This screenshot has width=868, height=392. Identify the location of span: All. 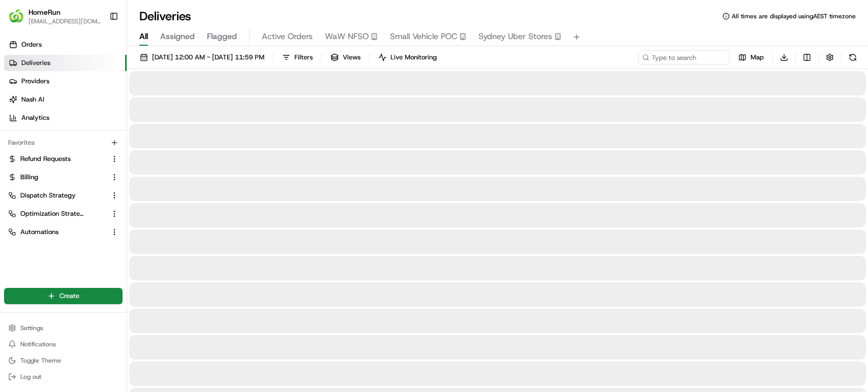
(143, 37).